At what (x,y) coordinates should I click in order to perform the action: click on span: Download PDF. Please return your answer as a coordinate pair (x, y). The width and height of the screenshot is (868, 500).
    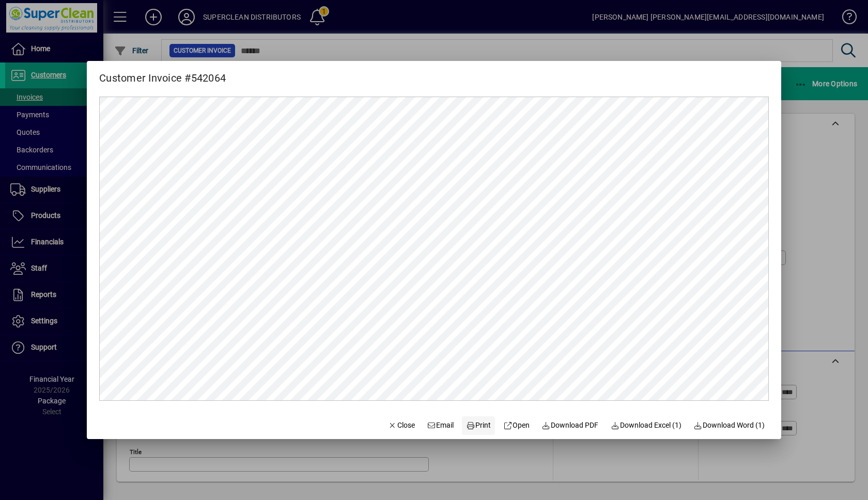
    Looking at the image, I should click on (570, 425).